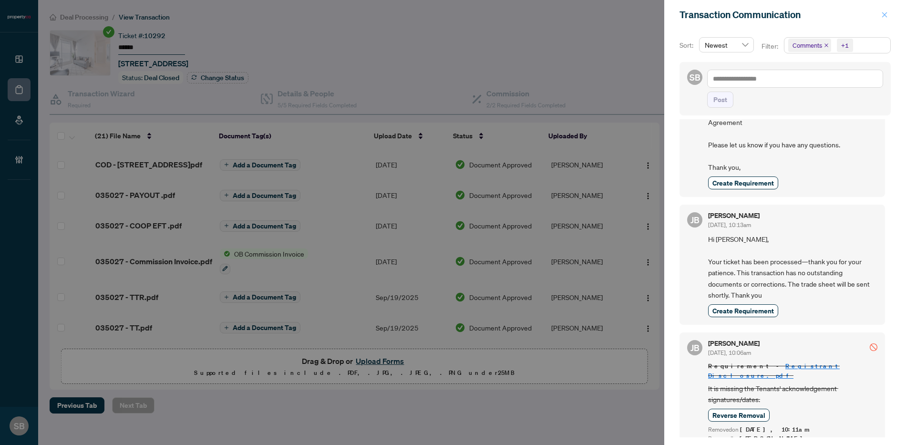 The height and width of the screenshot is (445, 906). What do you see at coordinates (874, 347) in the screenshot?
I see `span: stop` at bounding box center [874, 347].